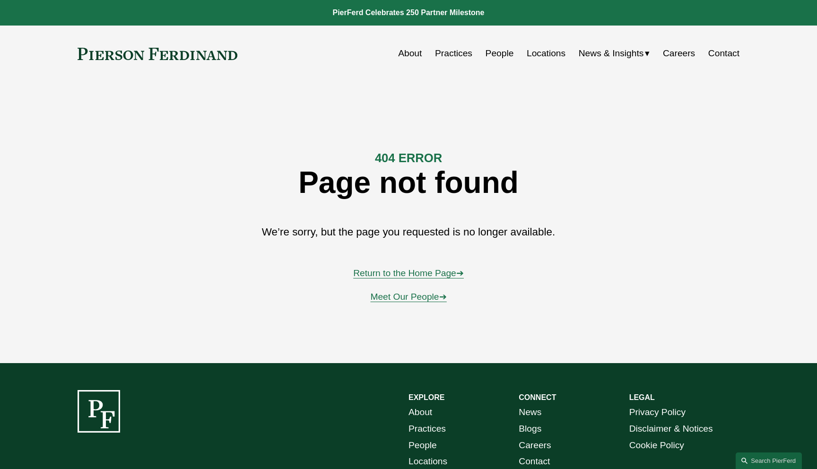  Describe the element at coordinates (408, 158) in the screenshot. I see `strong: 404 ERROR` at that location.